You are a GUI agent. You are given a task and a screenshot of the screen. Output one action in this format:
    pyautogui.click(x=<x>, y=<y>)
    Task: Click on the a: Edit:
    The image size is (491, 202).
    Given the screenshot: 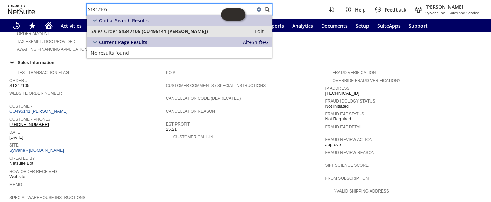 What is the action you would take?
    pyautogui.click(x=259, y=31)
    